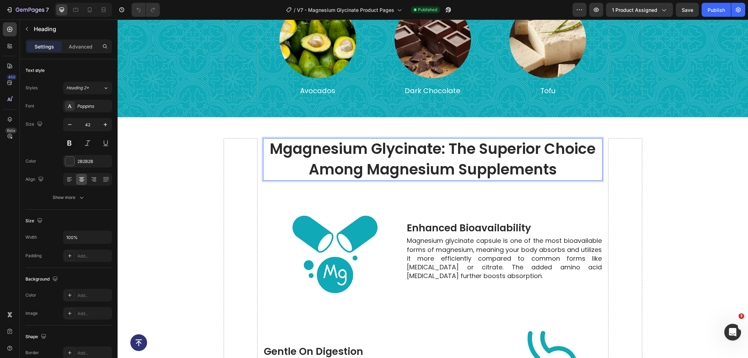 The width and height of the screenshot is (748, 358). What do you see at coordinates (687, 10) in the screenshot?
I see `button: Save` at bounding box center [687, 10].